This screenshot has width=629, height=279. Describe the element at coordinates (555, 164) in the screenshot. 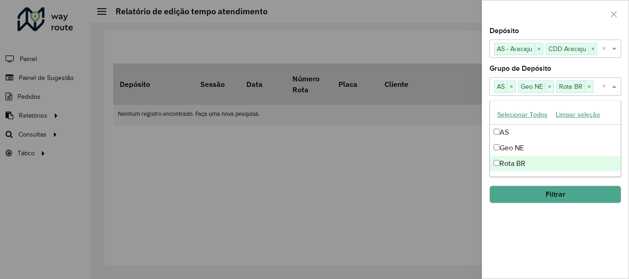

I see `div: Rota BR` at that location.